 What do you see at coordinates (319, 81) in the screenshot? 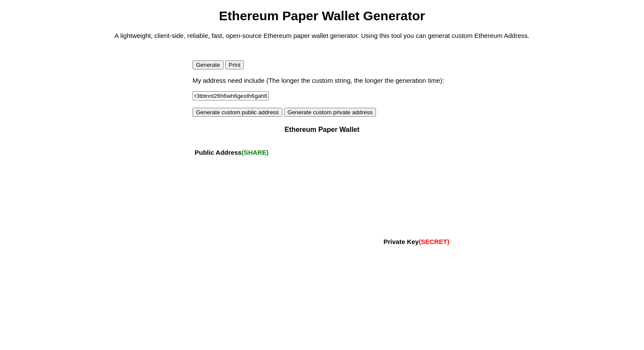
I see `label: My address need include (The longer the custom string, the longer the generation time):` at bounding box center [319, 81].